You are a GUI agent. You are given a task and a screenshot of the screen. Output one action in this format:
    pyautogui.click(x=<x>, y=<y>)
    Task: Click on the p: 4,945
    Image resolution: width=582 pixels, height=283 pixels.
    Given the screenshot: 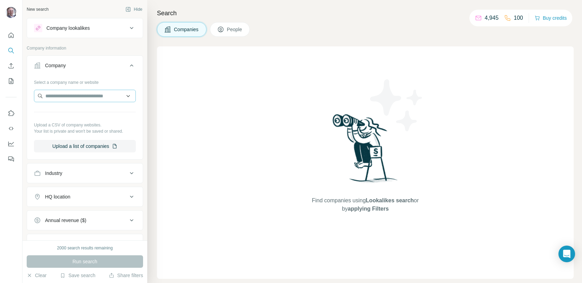 What is the action you would take?
    pyautogui.click(x=492, y=18)
    